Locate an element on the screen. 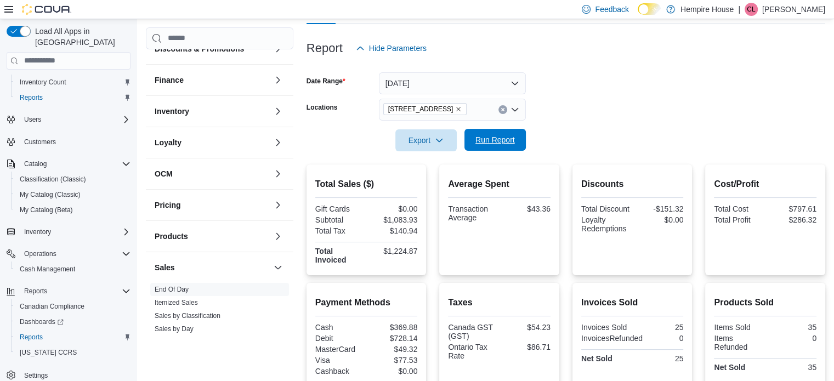  h2: Cost/Profit is located at coordinates (765, 184).